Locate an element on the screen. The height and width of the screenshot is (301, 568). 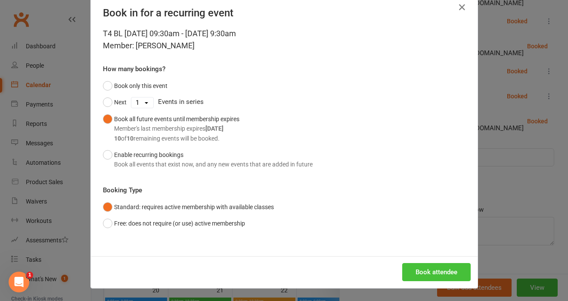
button: Close is located at coordinates (462, 7).